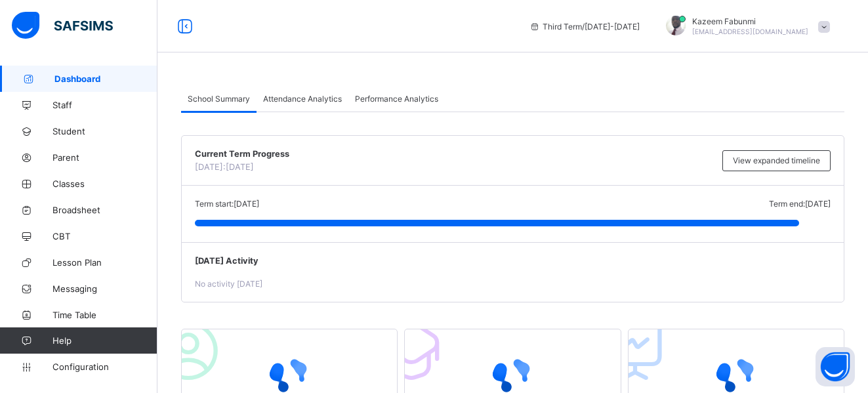  Describe the element at coordinates (584, 26) in the screenshot. I see `span: session/term information` at that location.